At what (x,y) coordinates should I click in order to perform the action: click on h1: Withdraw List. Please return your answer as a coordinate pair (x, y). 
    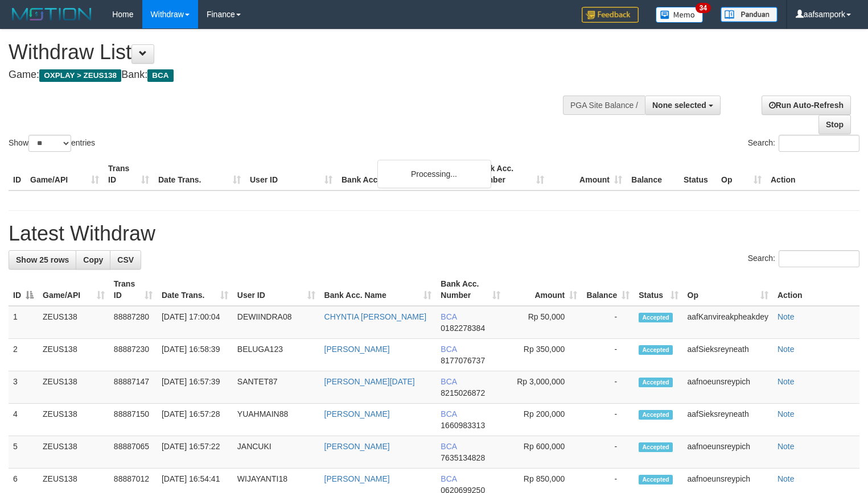
    Looking at the image, I should click on (288, 52).